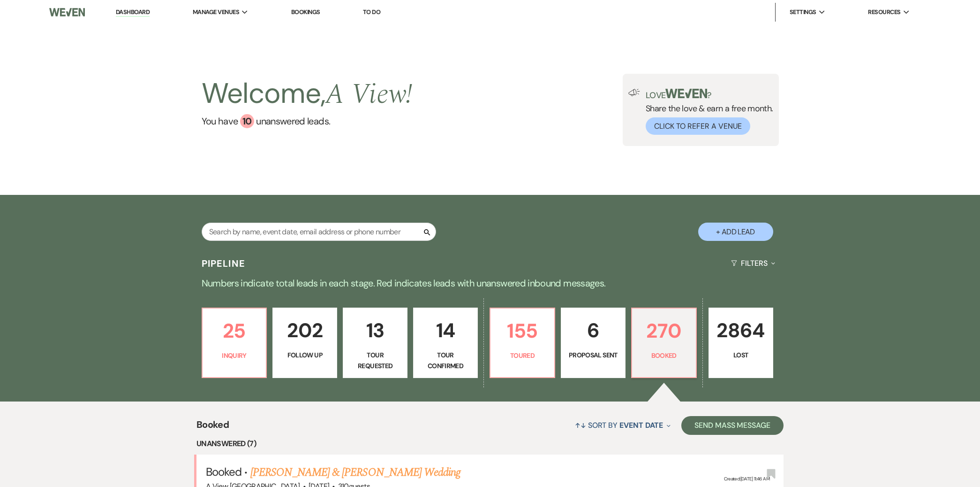 The image size is (980, 487). Describe the element at coordinates (305, 343) in the screenshot. I see `a: 202Follow Up` at that location.